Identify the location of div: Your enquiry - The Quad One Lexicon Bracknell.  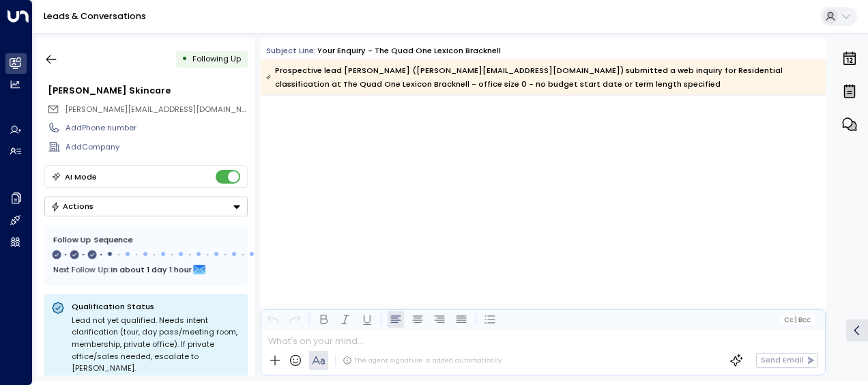
(409, 50).